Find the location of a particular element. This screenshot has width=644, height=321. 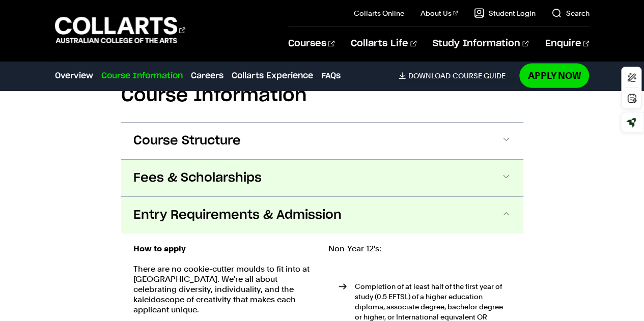

a: FAQs is located at coordinates (331, 76).